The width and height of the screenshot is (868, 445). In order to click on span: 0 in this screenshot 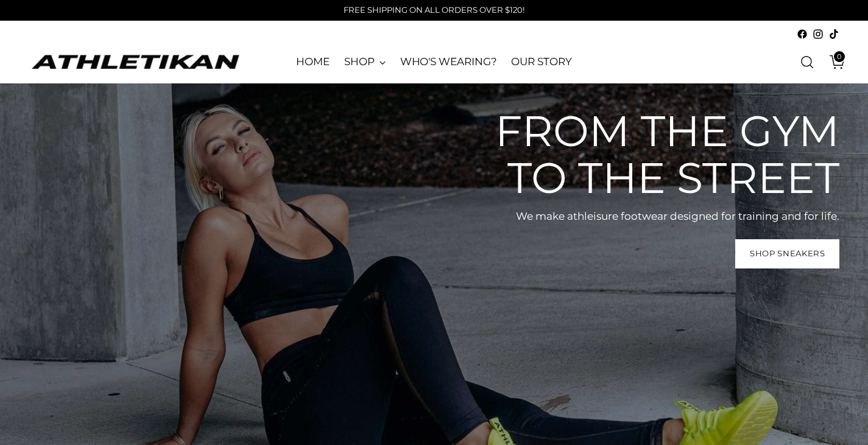, I will do `click(839, 57)`.